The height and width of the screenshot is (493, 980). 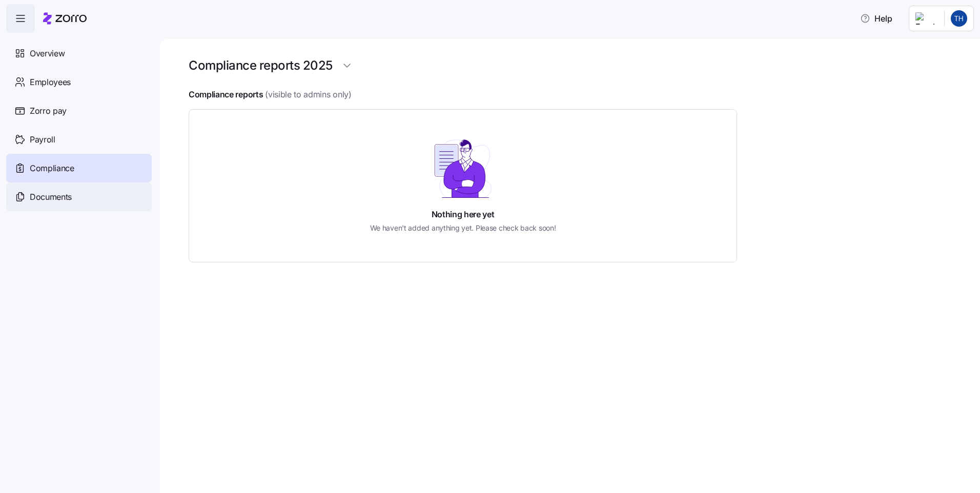 What do you see at coordinates (79, 168) in the screenshot?
I see `a: Compliance` at bounding box center [79, 168].